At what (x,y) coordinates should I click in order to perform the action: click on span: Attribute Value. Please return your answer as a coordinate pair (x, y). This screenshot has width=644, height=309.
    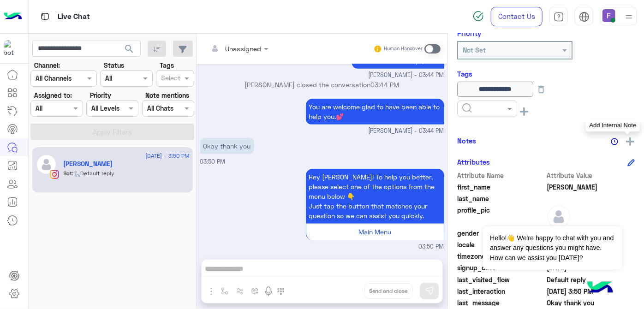
    Looking at the image, I should click on (591, 175).